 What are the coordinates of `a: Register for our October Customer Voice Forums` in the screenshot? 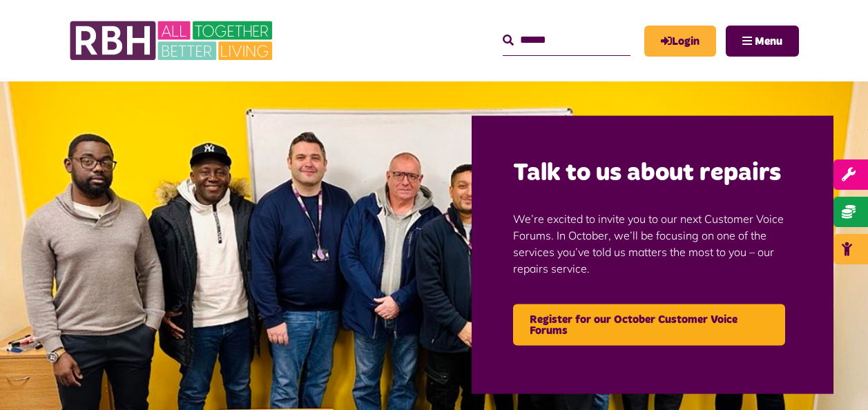 It's located at (649, 324).